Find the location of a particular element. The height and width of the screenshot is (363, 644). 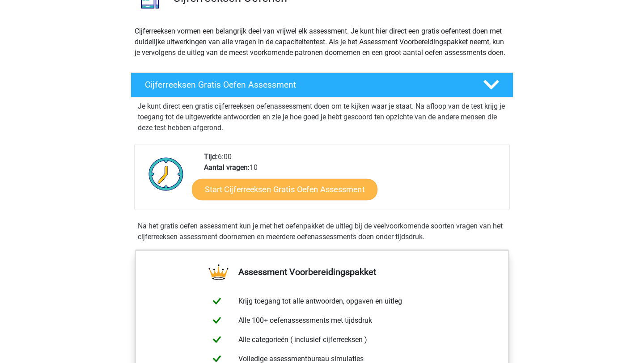

b: Aantal vragen: is located at coordinates (227, 167).